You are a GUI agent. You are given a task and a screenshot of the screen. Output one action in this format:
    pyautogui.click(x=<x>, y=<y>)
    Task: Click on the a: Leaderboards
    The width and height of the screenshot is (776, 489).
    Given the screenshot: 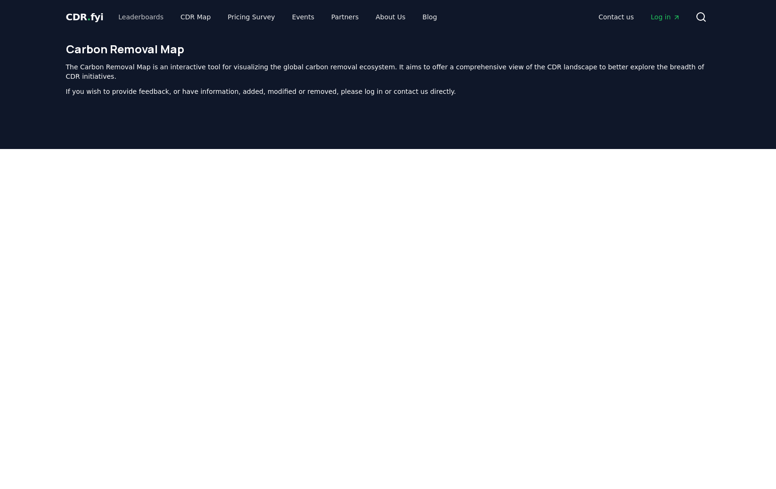 What is the action you would take?
    pyautogui.click(x=141, y=17)
    